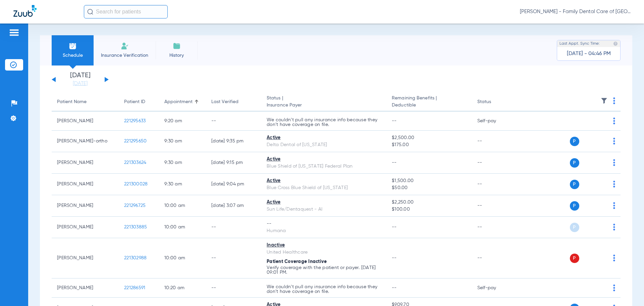 Image resolution: width=644 pixels, height=306 pixels. I want to click on img: Schedule, so click(73, 46).